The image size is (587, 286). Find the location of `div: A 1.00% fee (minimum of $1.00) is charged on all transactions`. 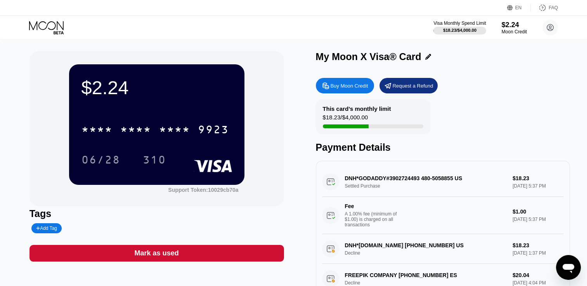

div: A 1.00% fee (minimum of $1.00) is charged on all transactions is located at coordinates (374, 220).